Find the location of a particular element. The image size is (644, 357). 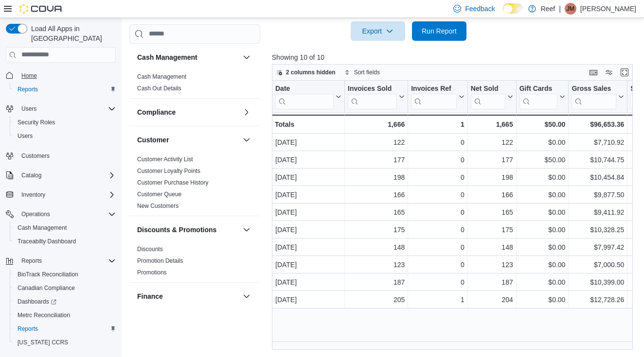

button: Net Sold is located at coordinates (491, 96).